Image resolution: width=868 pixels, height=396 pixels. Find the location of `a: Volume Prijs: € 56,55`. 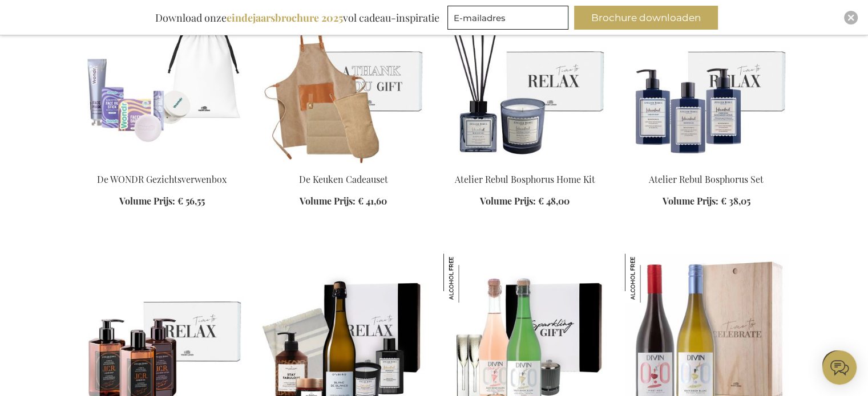

a: Volume Prijs: € 56,55 is located at coordinates (162, 201).